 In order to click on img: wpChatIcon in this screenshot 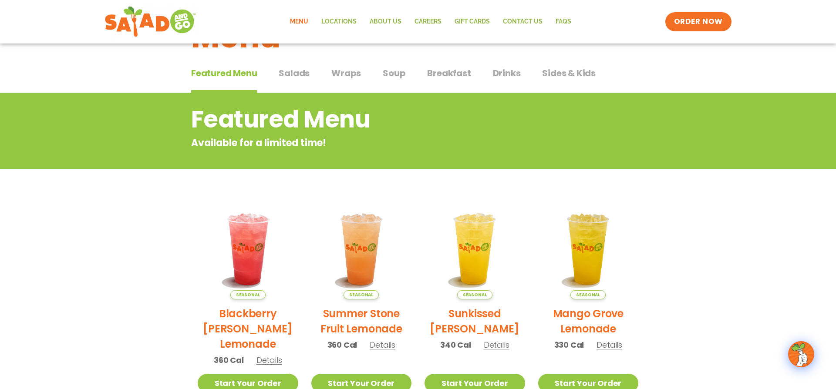, I will do `click(801, 355)`.